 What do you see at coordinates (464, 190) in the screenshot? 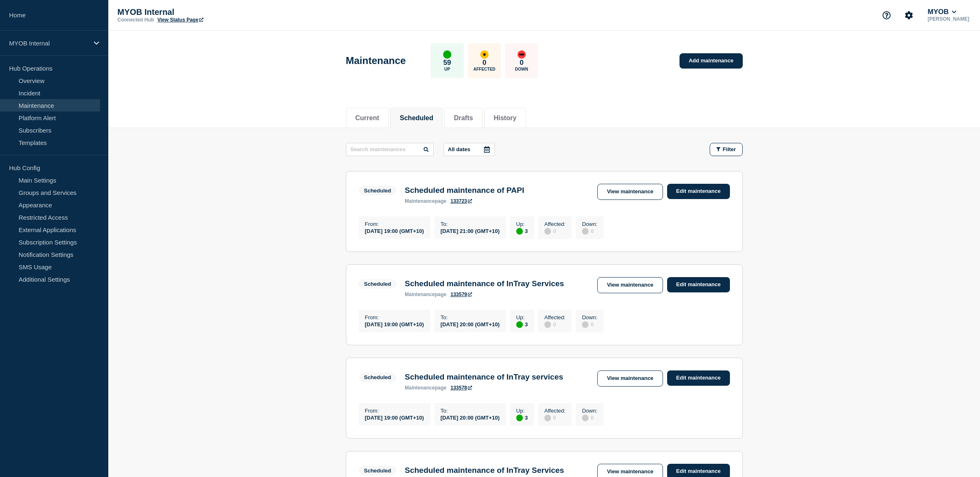
I see `h3: Scheduled maintenance of PAPI` at bounding box center [464, 190].